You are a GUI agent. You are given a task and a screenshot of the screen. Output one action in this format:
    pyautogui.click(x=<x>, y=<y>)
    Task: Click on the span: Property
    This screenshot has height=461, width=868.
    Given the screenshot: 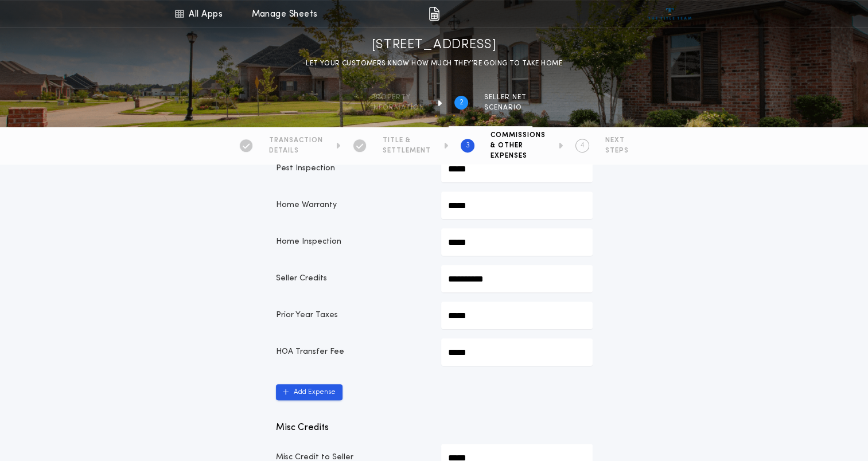 What is the action you would take?
    pyautogui.click(x=397, y=98)
    